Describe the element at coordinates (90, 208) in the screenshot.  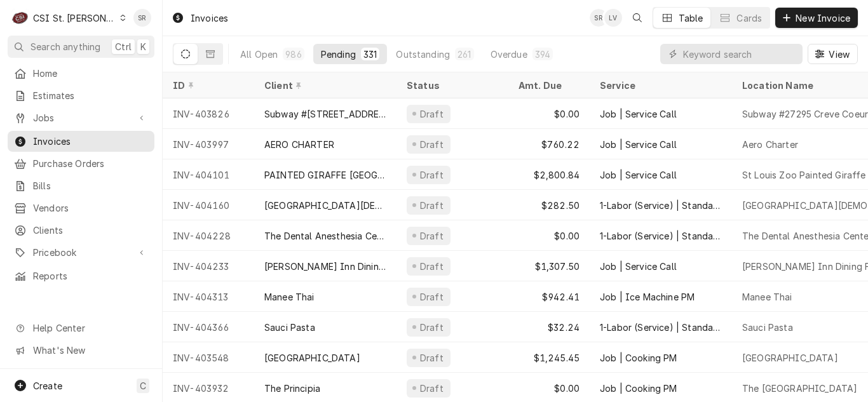
I see `span: Vendors` at that location.